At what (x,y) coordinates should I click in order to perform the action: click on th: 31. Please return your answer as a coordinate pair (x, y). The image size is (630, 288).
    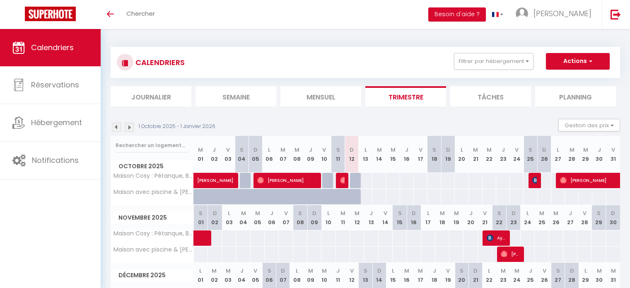
    Looking at the image, I should click on (613, 154).